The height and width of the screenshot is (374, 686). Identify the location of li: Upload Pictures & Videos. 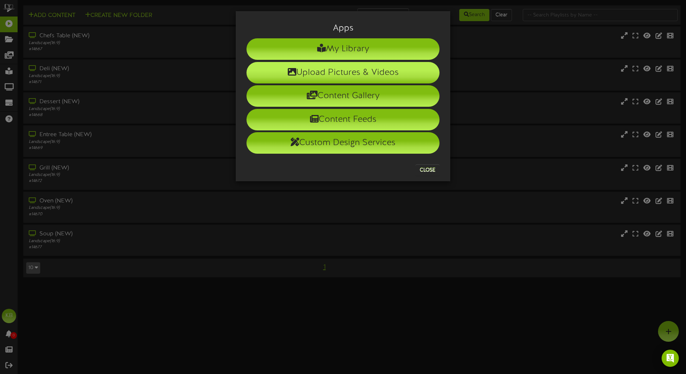
(343, 73).